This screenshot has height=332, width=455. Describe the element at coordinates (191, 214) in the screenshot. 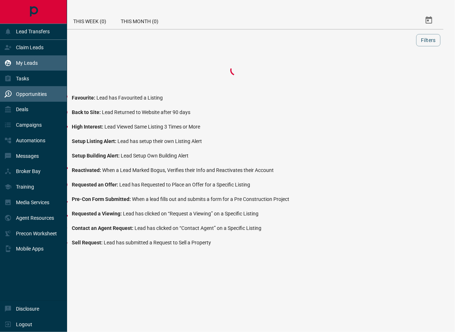

I see `span: Lead has clicked on “Request a Viewing” on a Specific Listing` at that location.